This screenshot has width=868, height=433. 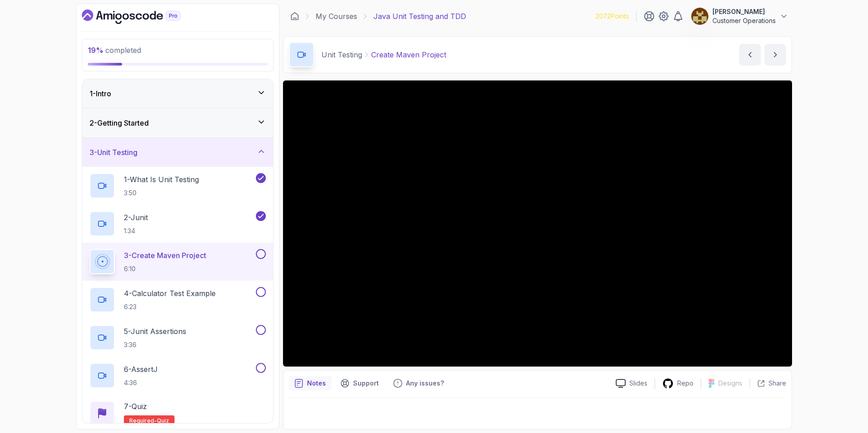 I want to click on p: Create Maven Project, so click(x=409, y=55).